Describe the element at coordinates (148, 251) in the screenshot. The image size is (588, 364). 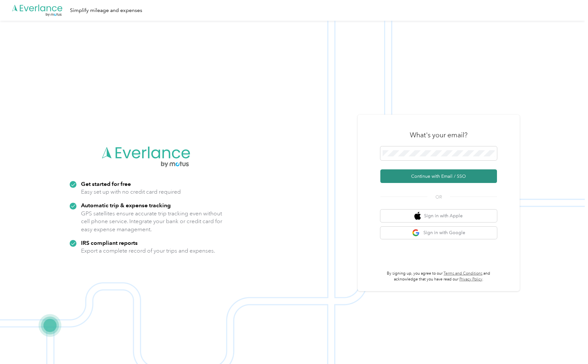
I see `p: Export a complete record of your trips and expenses.` at that location.